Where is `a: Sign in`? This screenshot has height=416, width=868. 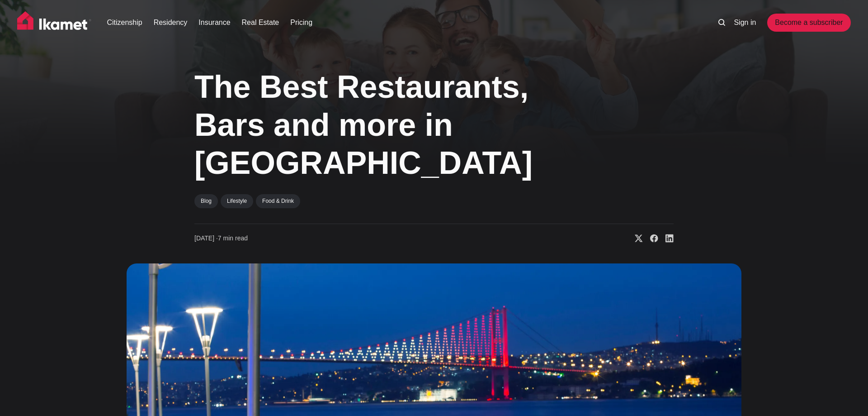 a: Sign in is located at coordinates (744, 23).